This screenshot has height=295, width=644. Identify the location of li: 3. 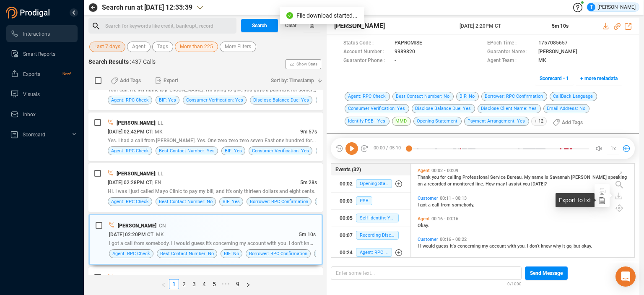
(194, 284).